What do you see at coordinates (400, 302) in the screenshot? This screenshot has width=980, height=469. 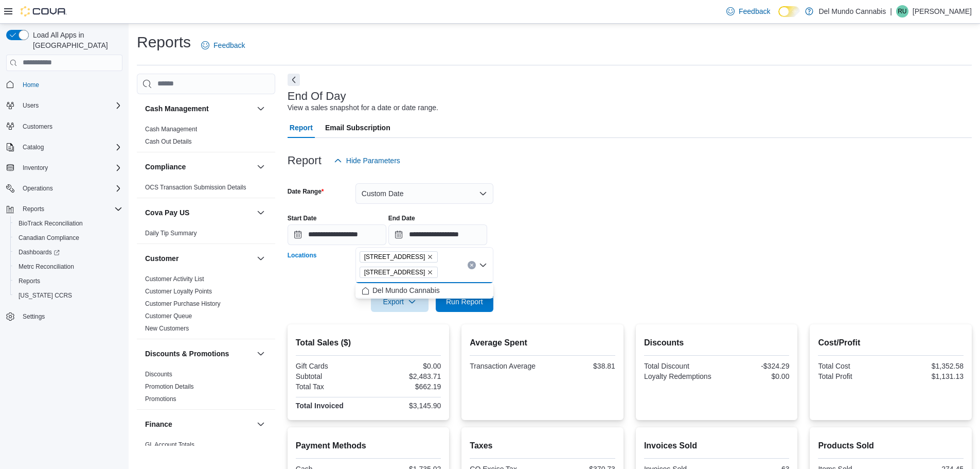 I see `button: Export` at bounding box center [400, 302].